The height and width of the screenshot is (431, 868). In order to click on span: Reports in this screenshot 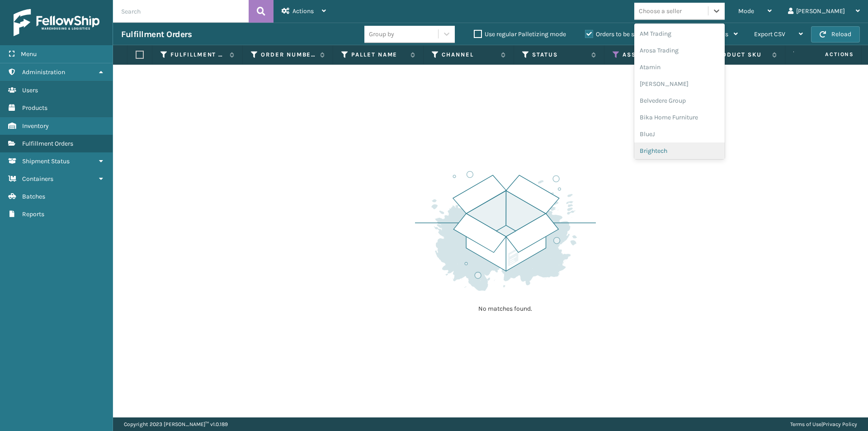, I will do `click(33, 214)`.